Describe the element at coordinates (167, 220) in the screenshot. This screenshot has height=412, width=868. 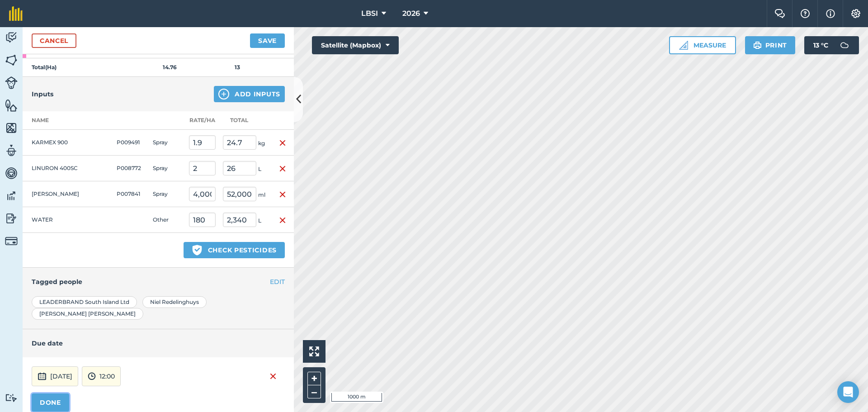
I see `td: Other` at that location.